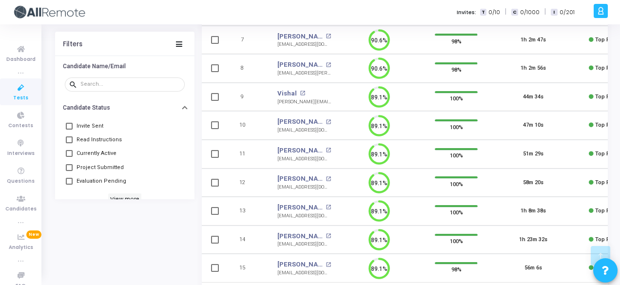  Describe the element at coordinates (131, 84) in the screenshot. I see `input: Search...` at that location.